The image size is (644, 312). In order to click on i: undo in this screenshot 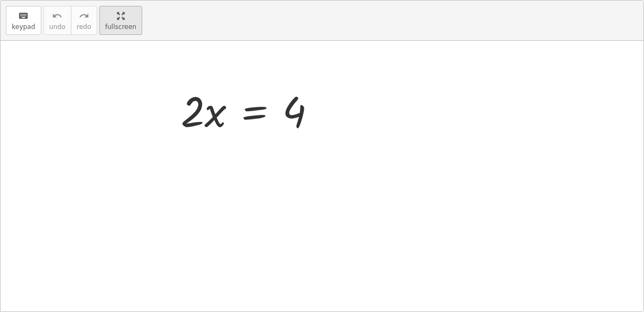, I will do `click(57, 16)`.